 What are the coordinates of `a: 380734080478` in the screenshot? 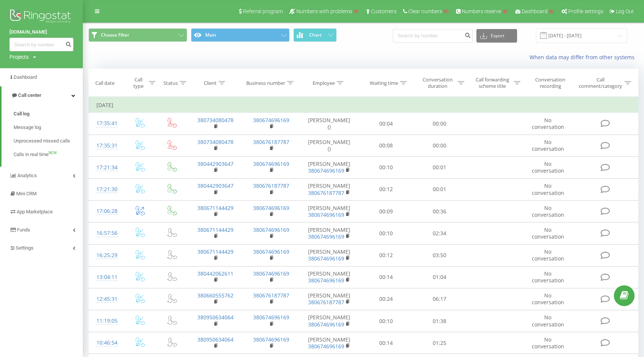 It's located at (215, 142).